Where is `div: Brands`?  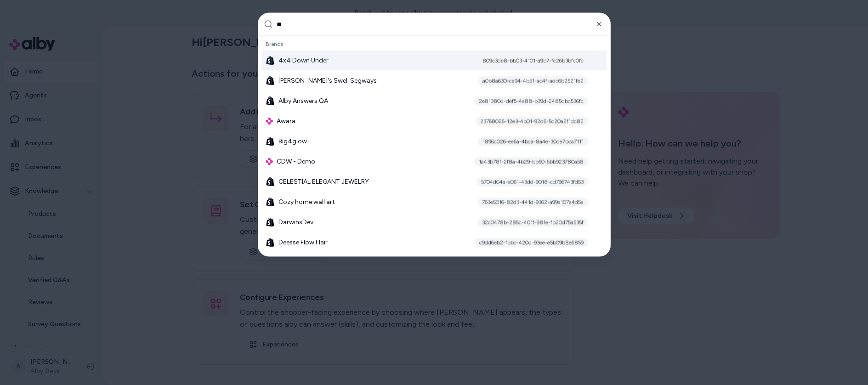
div: Brands is located at coordinates (434, 44).